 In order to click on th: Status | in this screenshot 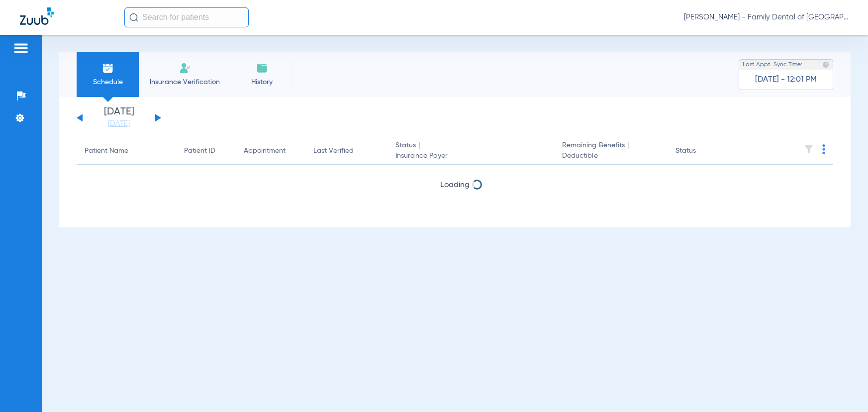, I will do `click(471, 151)`.